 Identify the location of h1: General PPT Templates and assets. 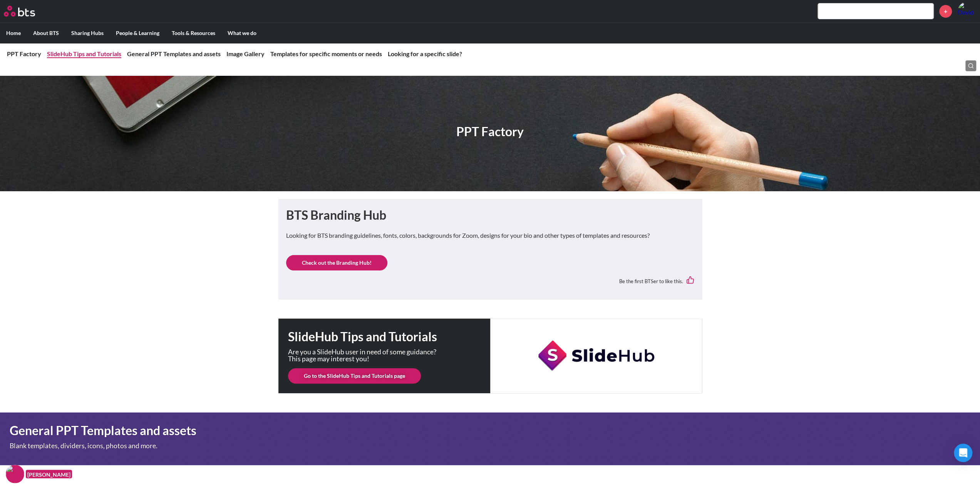
(345, 431).